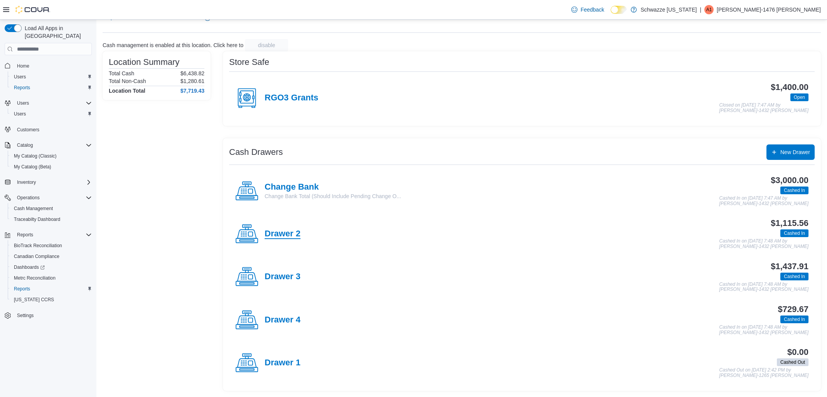 The width and height of the screenshot is (827, 397). I want to click on button: disable, so click(267, 45).